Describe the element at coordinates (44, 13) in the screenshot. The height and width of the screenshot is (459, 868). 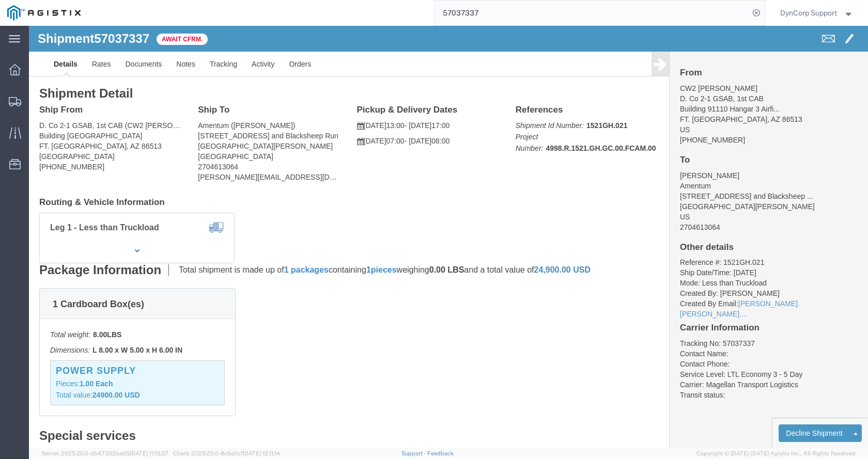
I see `img: logo` at that location.